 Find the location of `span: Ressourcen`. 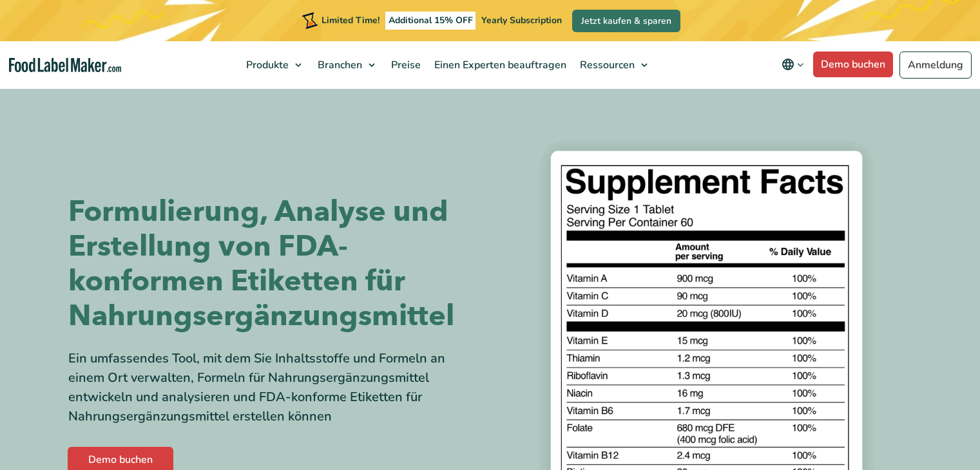

span: Ressourcen is located at coordinates (606, 65).